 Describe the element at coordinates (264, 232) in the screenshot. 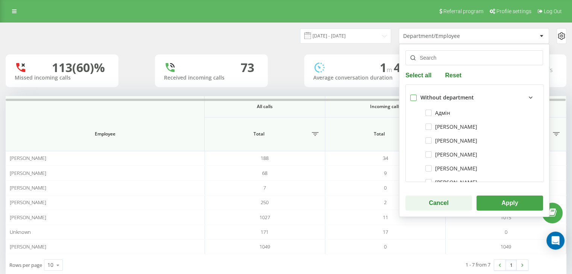

I see `span: 171` at that location.